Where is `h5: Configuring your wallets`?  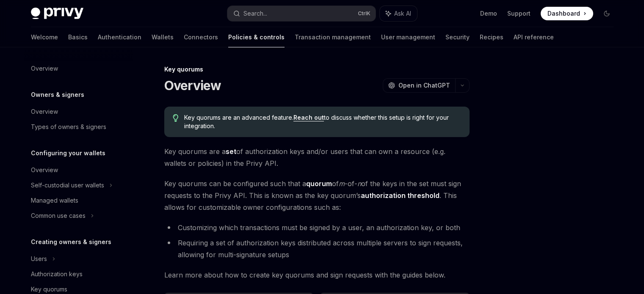 h5: Configuring your wallets is located at coordinates (68, 153).